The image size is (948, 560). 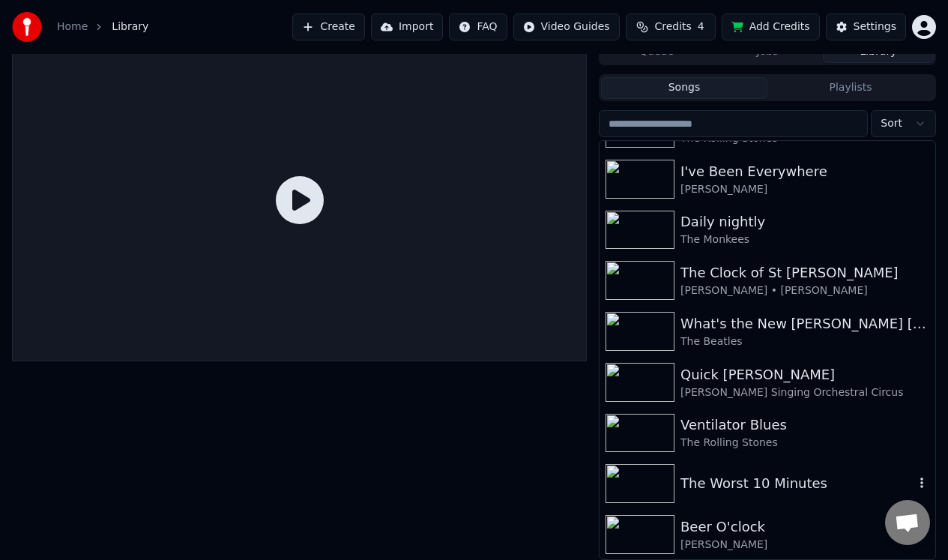 What do you see at coordinates (805, 425) in the screenshot?
I see `div: Ventilator Blues` at bounding box center [805, 425].